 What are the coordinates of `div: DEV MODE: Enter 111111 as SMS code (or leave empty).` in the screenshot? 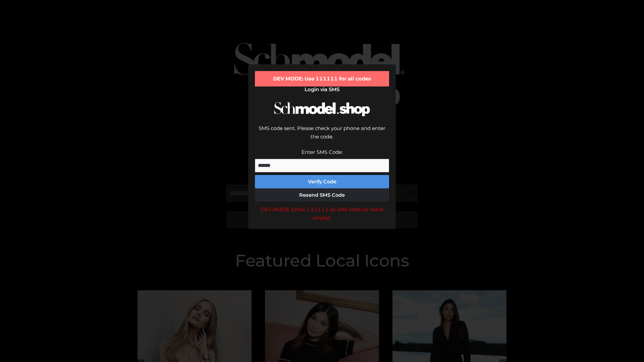 It's located at (322, 213).